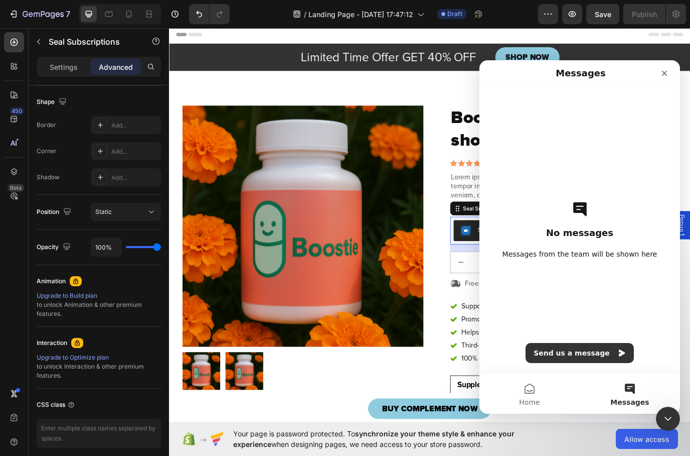 This screenshot has height=456, width=690. Describe the element at coordinates (50, 342) in the screenshot. I see `span: Home` at that location.